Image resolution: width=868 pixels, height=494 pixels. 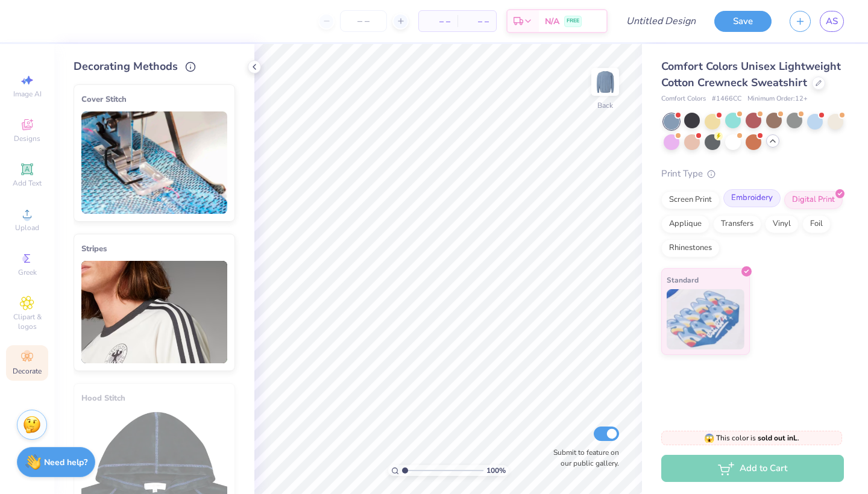 What do you see at coordinates (737, 225) in the screenshot?
I see `div: Transfers` at bounding box center [737, 225].